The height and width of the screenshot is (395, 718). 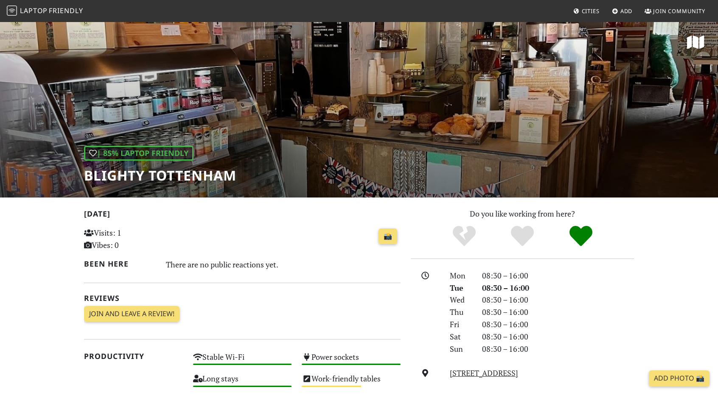 What do you see at coordinates (34, 11) in the screenshot?
I see `span: Laptop` at bounding box center [34, 11].